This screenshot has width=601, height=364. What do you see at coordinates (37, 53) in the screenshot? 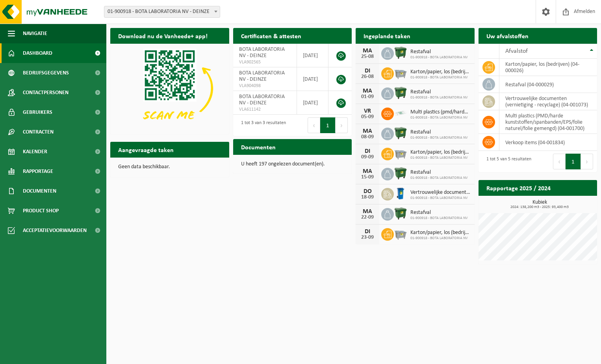
I see `span: Dashboard` at bounding box center [37, 53].